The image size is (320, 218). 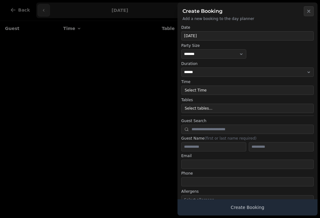 I want to click on label: Party Size, so click(x=214, y=46).